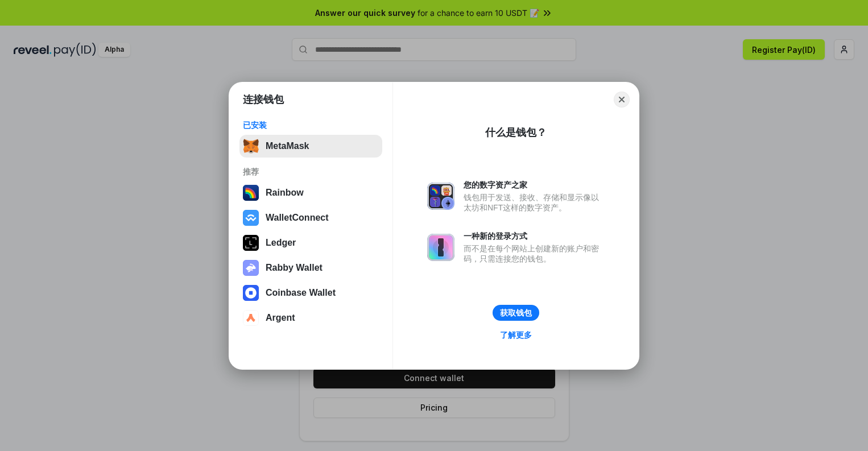  I want to click on img: svg+xml,%3Csvg%20width%3D%22120%22%20height%3D%22120%22%20viewBox%3D%220%200%20120%20120%22%20fil..., so click(250, 193).